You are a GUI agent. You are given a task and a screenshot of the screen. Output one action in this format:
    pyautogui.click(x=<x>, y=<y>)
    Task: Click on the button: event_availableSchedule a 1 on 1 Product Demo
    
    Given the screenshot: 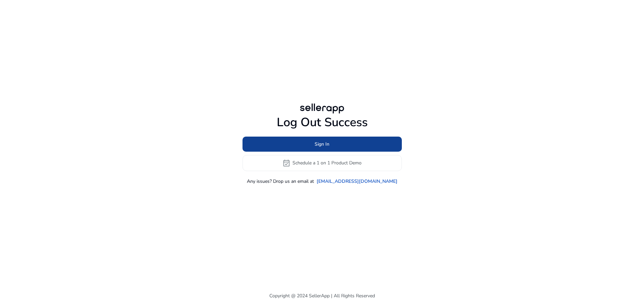 What is the action you would take?
    pyautogui.click(x=322, y=163)
    